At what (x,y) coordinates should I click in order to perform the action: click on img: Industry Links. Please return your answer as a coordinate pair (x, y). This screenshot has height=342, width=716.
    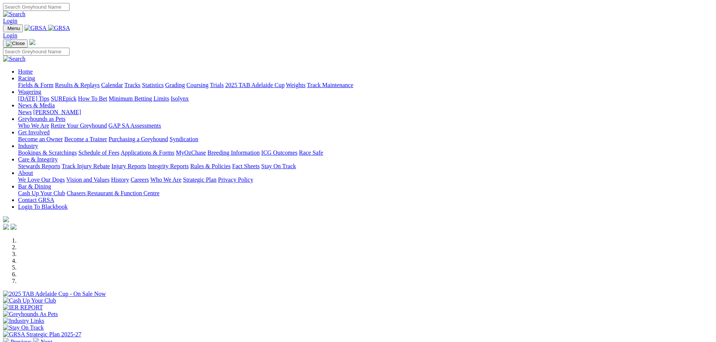
    Looking at the image, I should click on (24, 321).